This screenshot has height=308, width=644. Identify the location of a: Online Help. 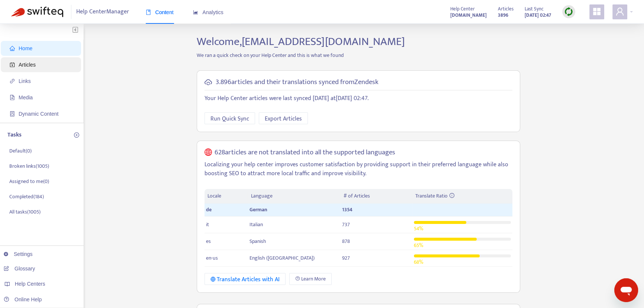
(23, 299).